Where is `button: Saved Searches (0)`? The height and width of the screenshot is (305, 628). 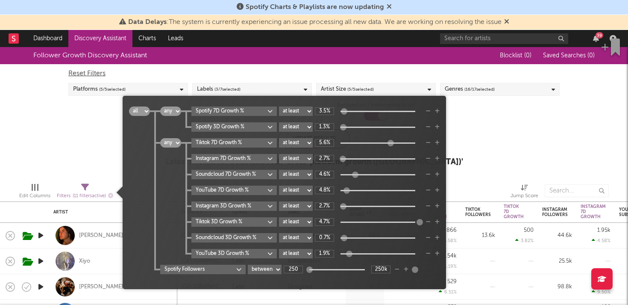 button: Saved Searches (0) is located at coordinates (567, 56).